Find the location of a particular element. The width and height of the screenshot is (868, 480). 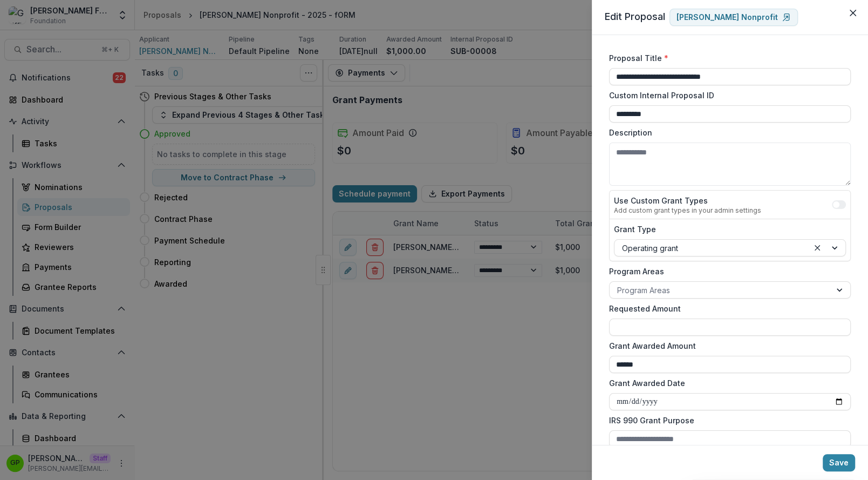

button: Save is located at coordinates (838, 463).